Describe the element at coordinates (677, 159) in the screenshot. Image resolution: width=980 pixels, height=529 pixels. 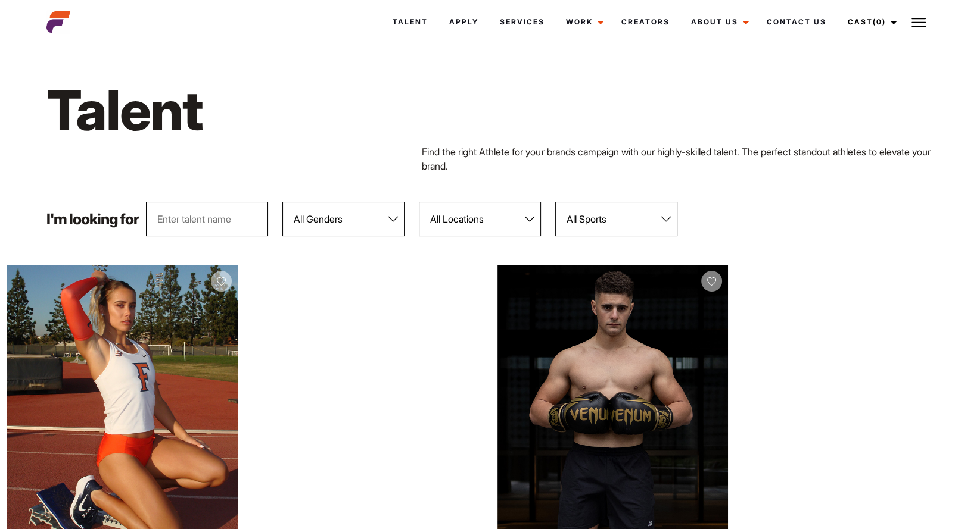
I see `p: Find the right Athlete for your brands campaign with our highly-skilled talent. The perfect stand...` at that location.